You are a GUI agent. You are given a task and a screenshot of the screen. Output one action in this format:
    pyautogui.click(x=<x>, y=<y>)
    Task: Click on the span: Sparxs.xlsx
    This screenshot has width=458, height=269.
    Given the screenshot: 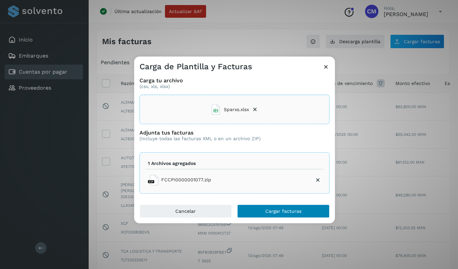 What is the action you would take?
    pyautogui.click(x=236, y=109)
    